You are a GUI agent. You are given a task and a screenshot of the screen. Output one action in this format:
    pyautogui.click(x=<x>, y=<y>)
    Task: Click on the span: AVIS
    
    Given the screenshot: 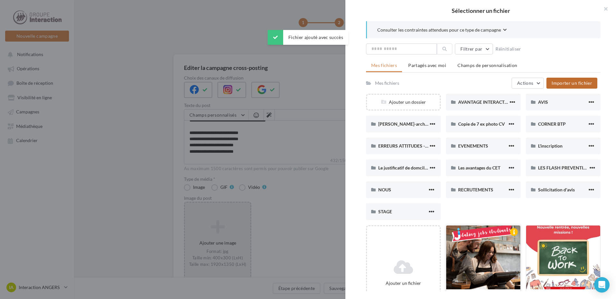 What is the action you would take?
    pyautogui.click(x=543, y=102)
    